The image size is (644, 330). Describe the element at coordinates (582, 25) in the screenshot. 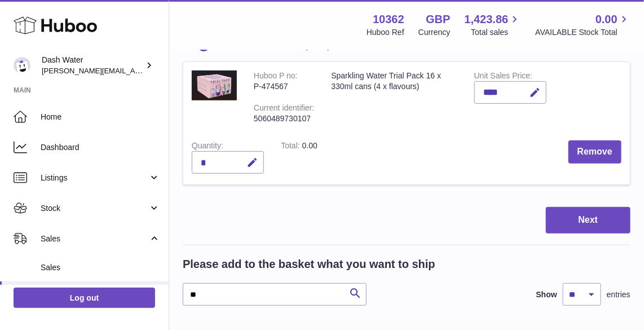

I see `a: 0.00 AVAILABLE Stock Total` at that location.